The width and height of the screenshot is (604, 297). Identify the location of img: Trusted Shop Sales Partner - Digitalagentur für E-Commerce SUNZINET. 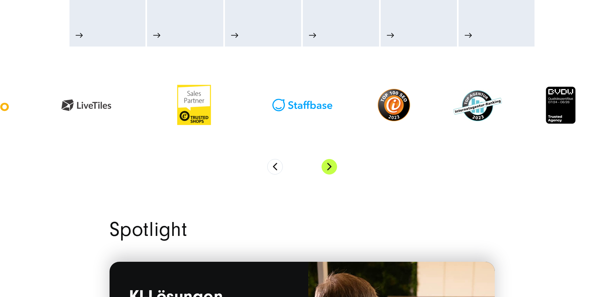
(194, 105).